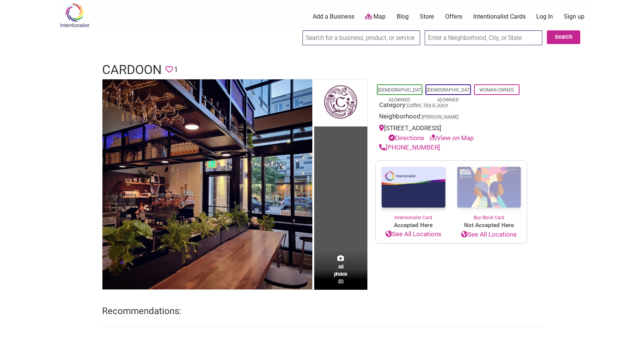 The width and height of the screenshot is (644, 338). What do you see at coordinates (375, 17) in the screenshot?
I see `a: Map` at bounding box center [375, 17].